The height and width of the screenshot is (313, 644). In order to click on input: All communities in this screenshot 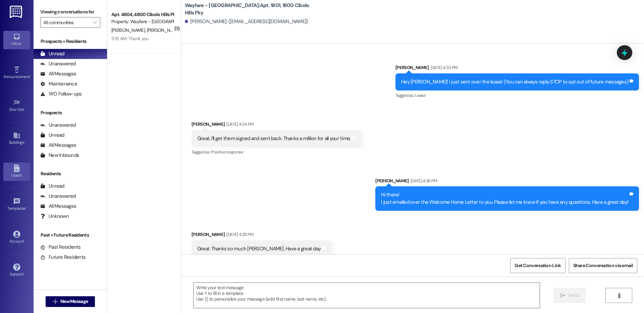, I will do `click(66, 22)`.